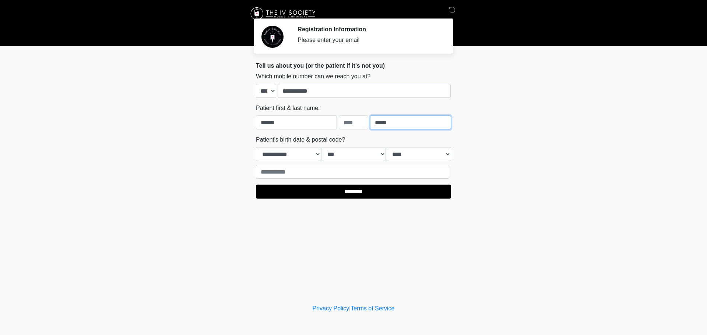 The image size is (707, 335). What do you see at coordinates (300, 140) in the screenshot?
I see `label: Patient's birth date & postal code?` at bounding box center [300, 140].